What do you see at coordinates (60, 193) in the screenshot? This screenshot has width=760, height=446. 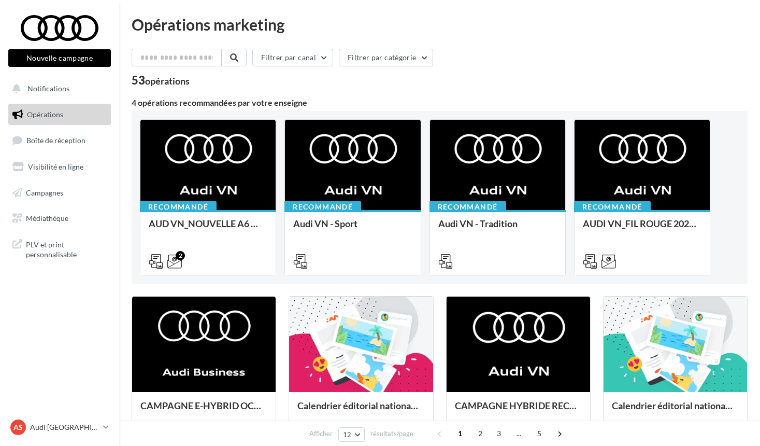 I see `a: Campagnes` at bounding box center [60, 193].